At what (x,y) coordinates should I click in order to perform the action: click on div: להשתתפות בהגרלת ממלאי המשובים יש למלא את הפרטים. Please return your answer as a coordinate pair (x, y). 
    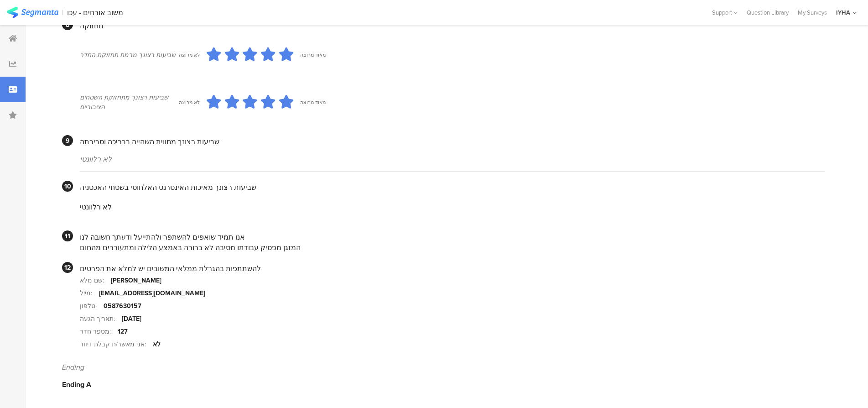
    Looking at the image, I should click on (452, 268).